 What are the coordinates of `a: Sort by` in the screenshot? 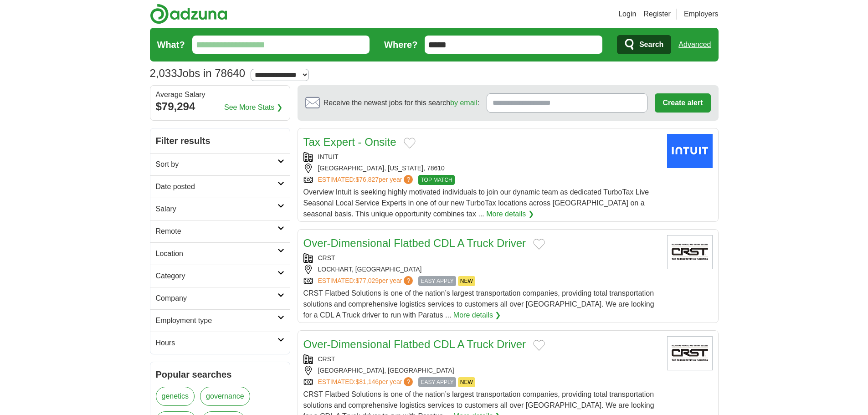 It's located at (220, 164).